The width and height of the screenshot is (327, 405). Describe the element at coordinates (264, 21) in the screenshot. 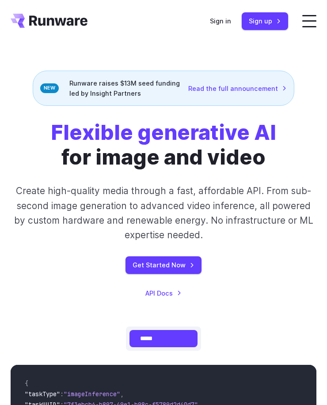

I see `a: Sign up` at that location.